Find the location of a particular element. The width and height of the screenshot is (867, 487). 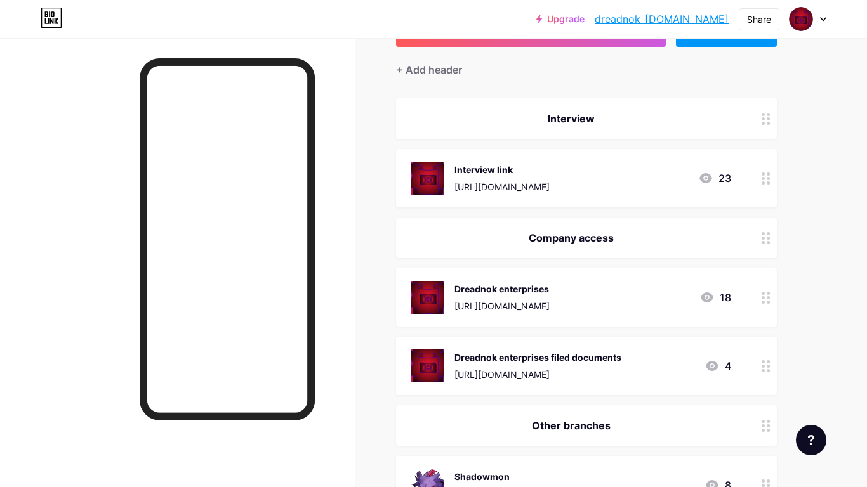

div: Interview link is located at coordinates (502, 169).